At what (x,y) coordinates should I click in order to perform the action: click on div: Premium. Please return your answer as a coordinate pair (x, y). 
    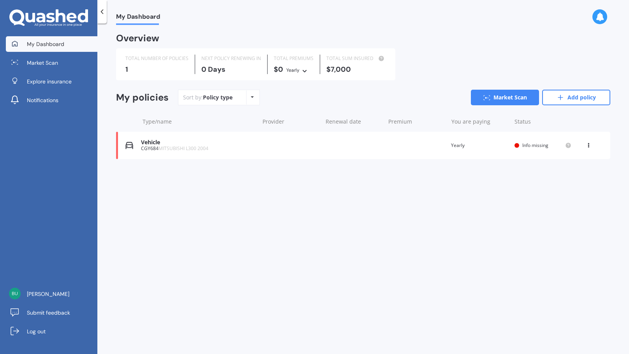
    Looking at the image, I should click on (417, 122).